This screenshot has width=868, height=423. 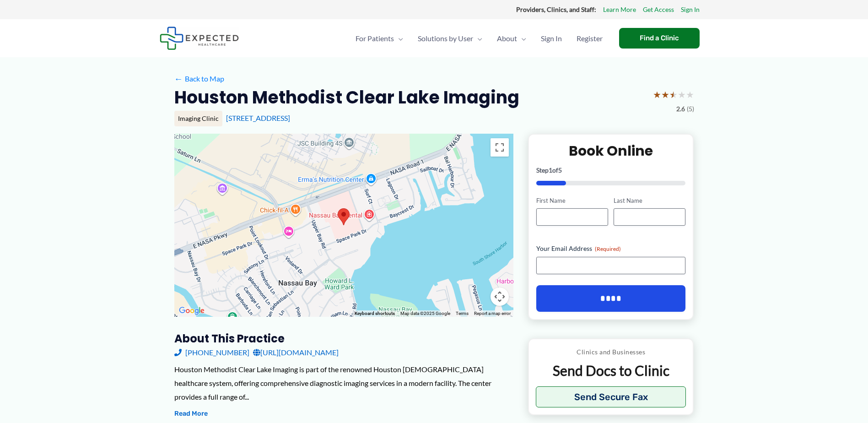 I want to click on p: Clinics and Businesses, so click(x=611, y=352).